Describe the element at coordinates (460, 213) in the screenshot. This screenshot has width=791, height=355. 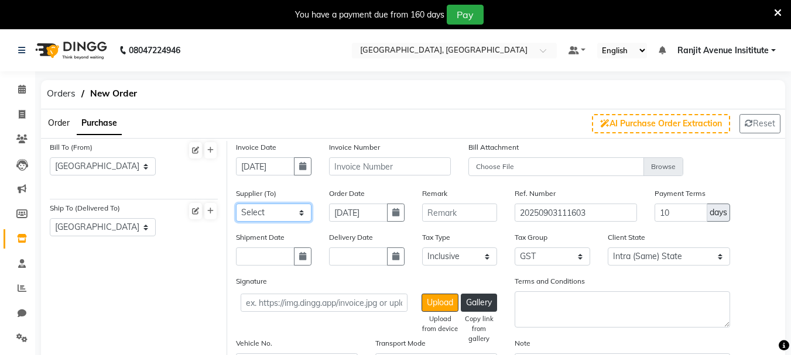
I see `input: Remark` at that location.